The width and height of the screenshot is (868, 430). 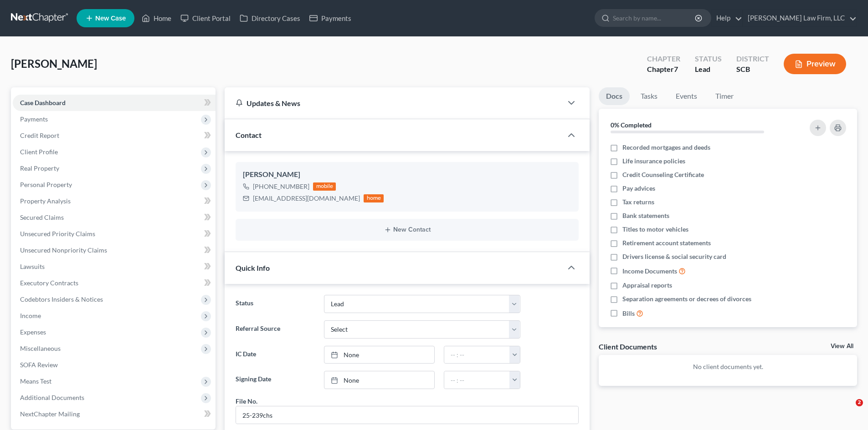 I want to click on span: Titles to motor vehicles, so click(x=655, y=229).